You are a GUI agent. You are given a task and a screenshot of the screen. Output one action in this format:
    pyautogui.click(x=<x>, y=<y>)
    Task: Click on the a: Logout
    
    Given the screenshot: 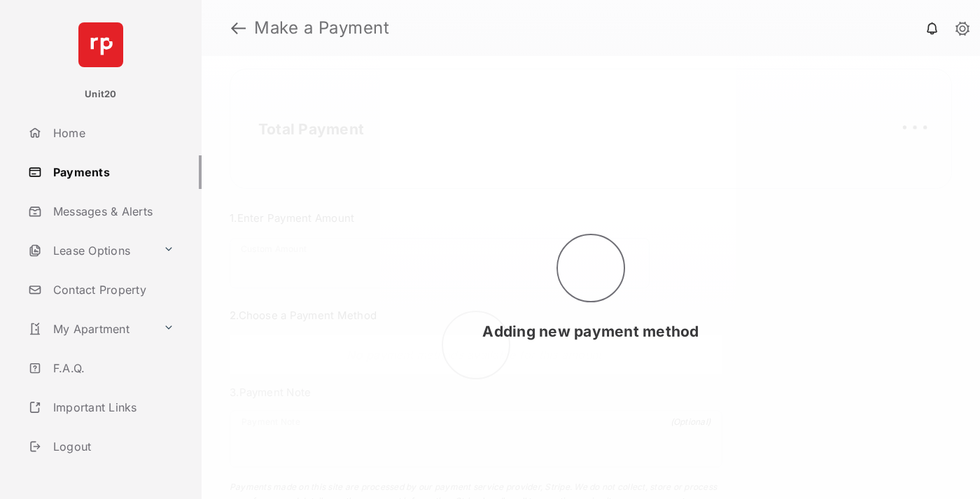 What is the action you would take?
    pyautogui.click(x=112, y=446)
    